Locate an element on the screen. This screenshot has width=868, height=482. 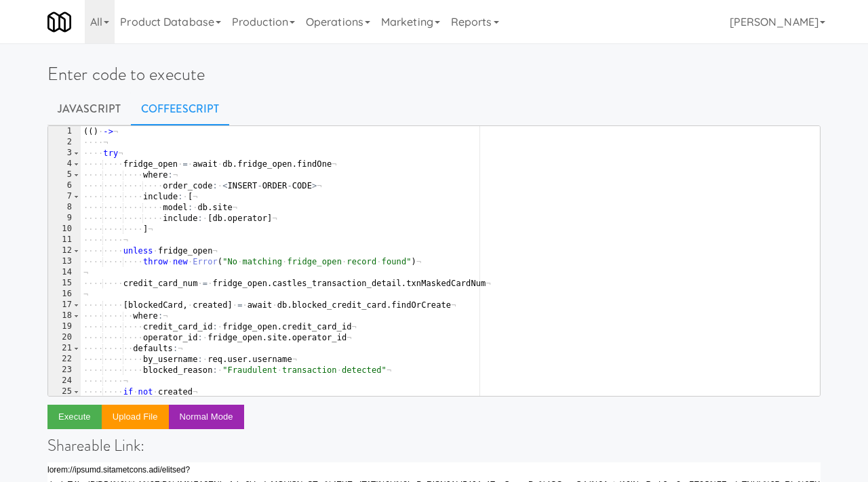
div: 23 is located at coordinates (64, 370).